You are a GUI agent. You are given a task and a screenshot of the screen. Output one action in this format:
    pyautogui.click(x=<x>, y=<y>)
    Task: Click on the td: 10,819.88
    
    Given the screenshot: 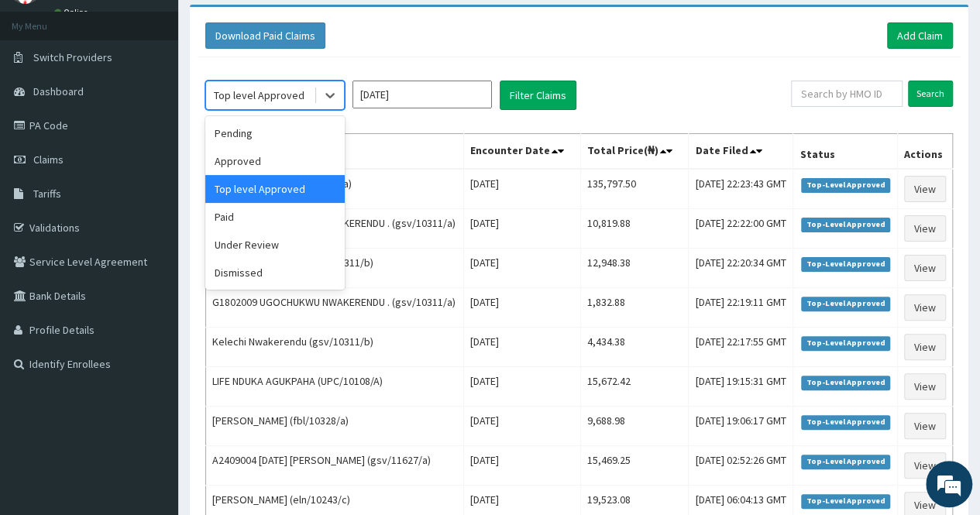 What is the action you would take?
    pyautogui.click(x=634, y=228)
    